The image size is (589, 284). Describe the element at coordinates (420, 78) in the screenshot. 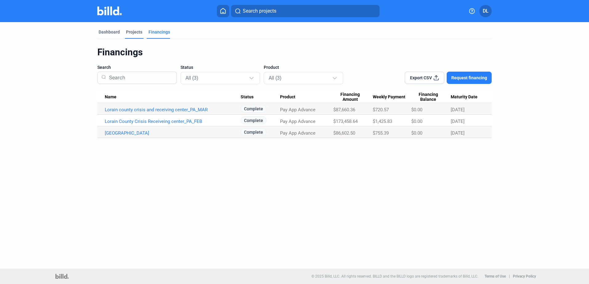

I see `span: Export CSV` at that location.